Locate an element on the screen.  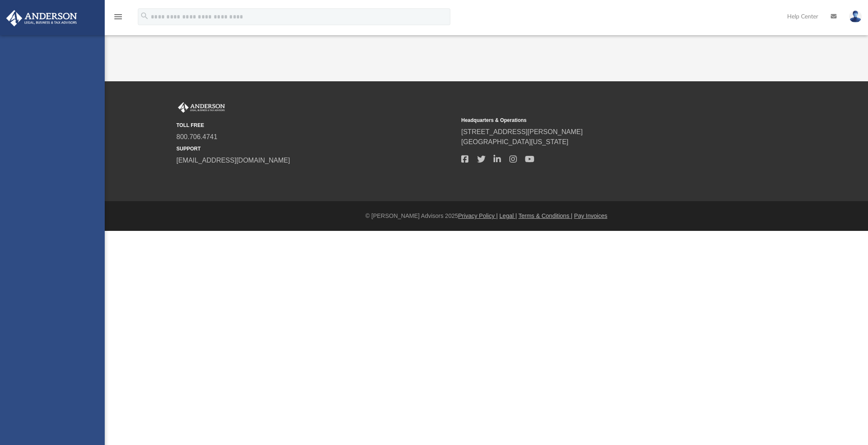
small: TOLL FREE is located at coordinates (316, 125).